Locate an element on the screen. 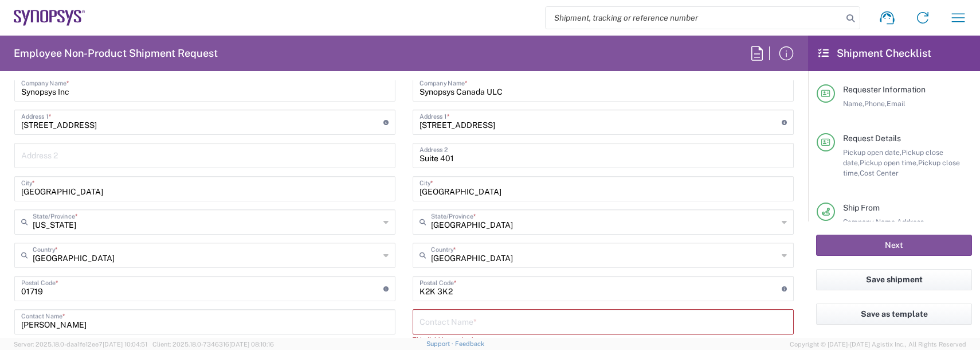 The image size is (980, 350). span: Company Name, is located at coordinates (870, 221).